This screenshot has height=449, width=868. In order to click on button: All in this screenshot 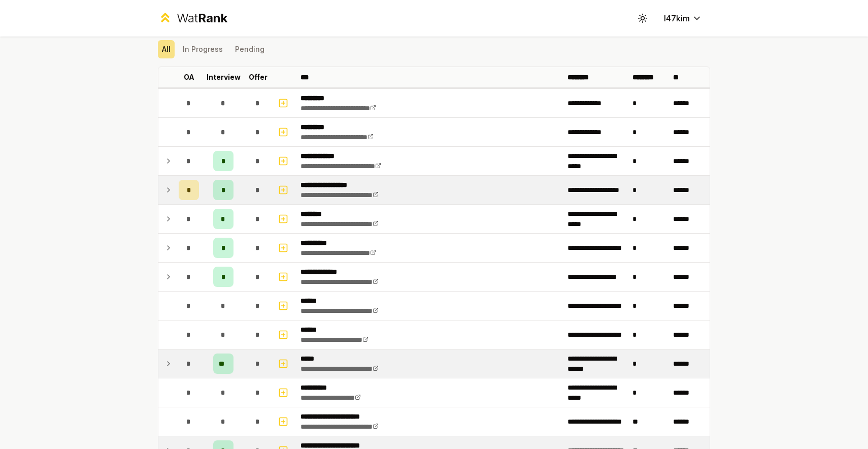, I will do `click(166, 49)`.